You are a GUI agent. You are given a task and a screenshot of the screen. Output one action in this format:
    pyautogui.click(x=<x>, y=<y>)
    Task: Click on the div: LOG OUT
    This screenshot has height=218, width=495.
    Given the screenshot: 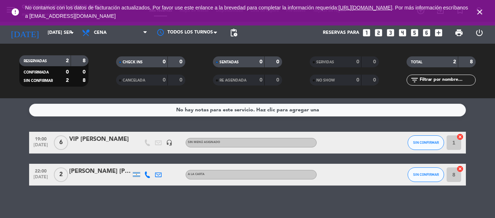 What is the action you would take?
    pyautogui.click(x=480, y=33)
    